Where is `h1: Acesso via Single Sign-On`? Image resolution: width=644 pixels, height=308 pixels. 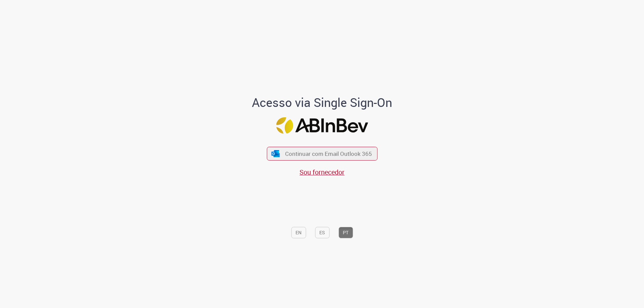
h1: Acesso via Single Sign-On is located at coordinates (322, 102).